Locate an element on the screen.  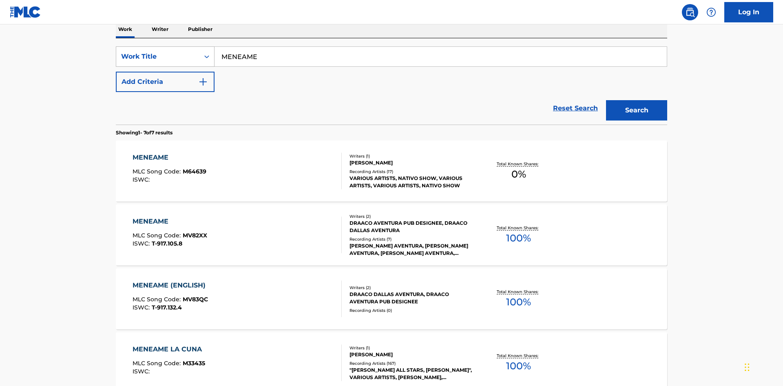
div: Recording Artists ( 0 ) is located at coordinates (411, 311).